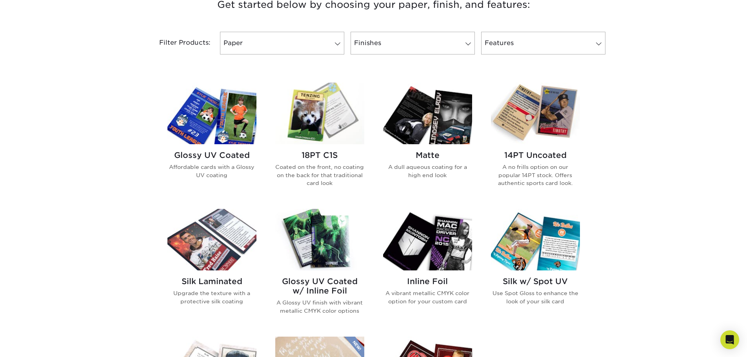 Image resolution: width=747 pixels, height=357 pixels. What do you see at coordinates (212, 268) in the screenshot?
I see `a: Silk Laminated Trading Cards Silk Laminated Upgrade the texture with a protective silk coating` at bounding box center [212, 268].